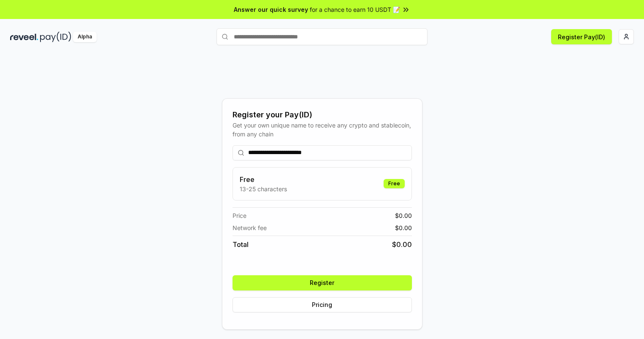 Image resolution: width=644 pixels, height=339 pixels. Describe the element at coordinates (263, 180) in the screenshot. I see `h3: Free` at that location.